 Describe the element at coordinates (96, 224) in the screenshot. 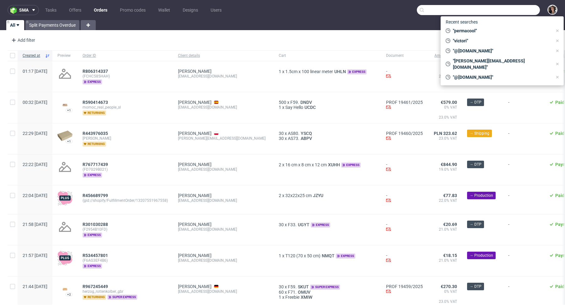

I see `a: R301030288` at that location.